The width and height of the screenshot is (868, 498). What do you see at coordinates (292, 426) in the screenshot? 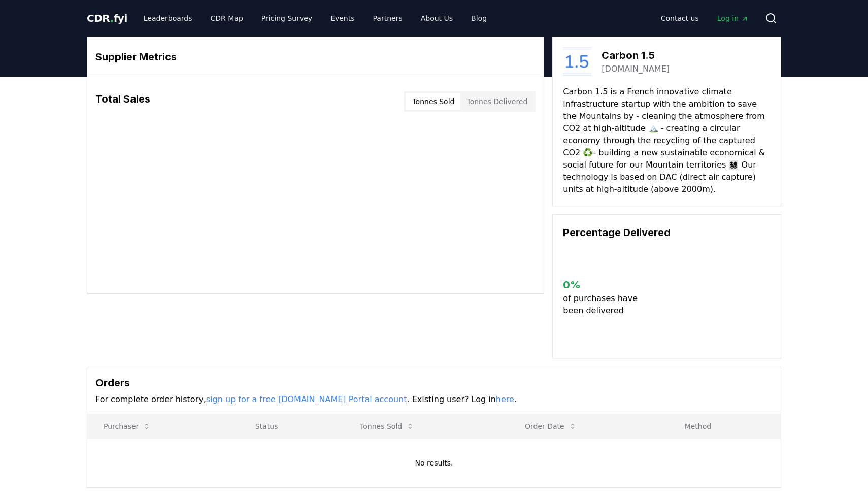
I see `p: Status` at bounding box center [292, 426].